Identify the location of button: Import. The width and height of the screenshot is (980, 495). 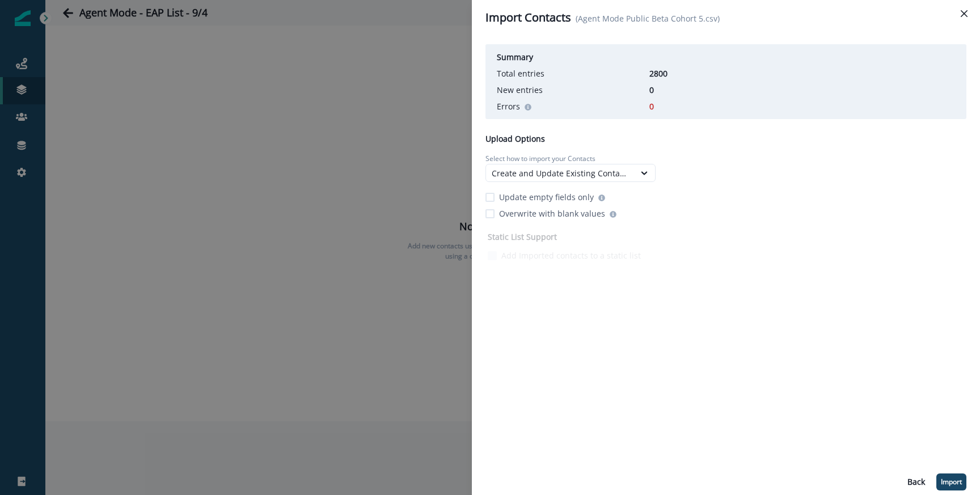
(951, 482).